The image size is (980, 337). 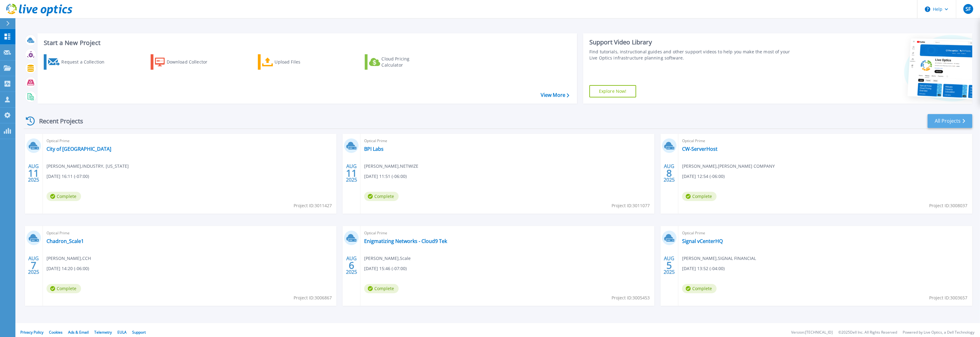 I want to click on a: Upload Files, so click(x=292, y=62).